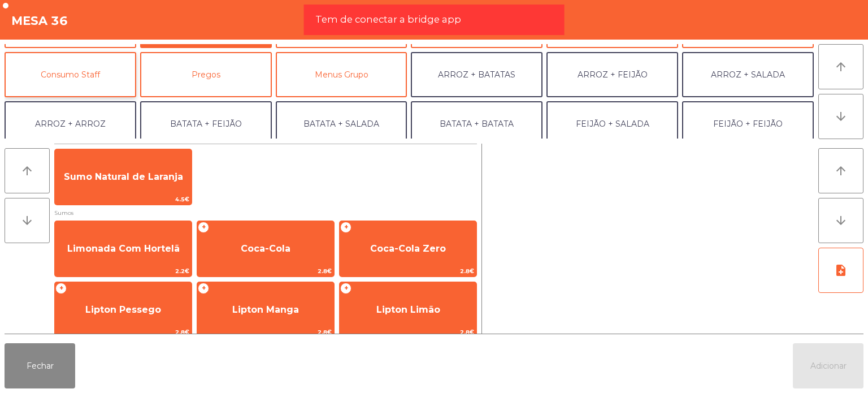  I want to click on span: Coca-Cola Zero, so click(408, 248).